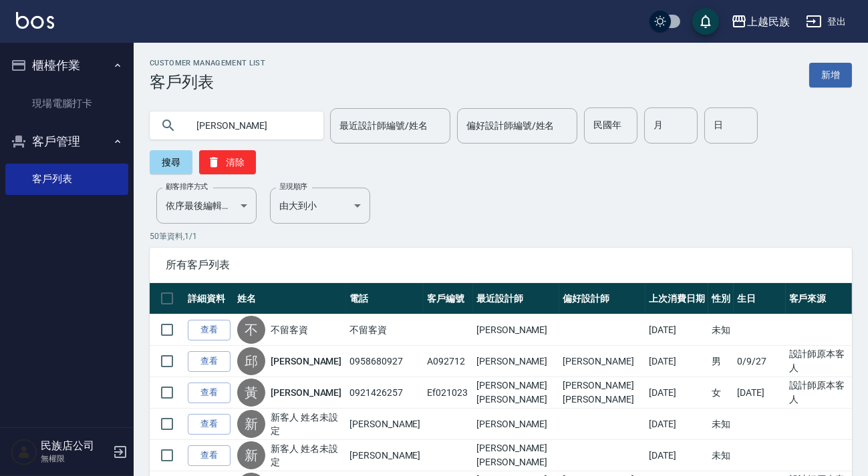 This screenshot has width=868, height=476. What do you see at coordinates (760, 299) in the screenshot?
I see `th: 生日` at bounding box center [760, 299].